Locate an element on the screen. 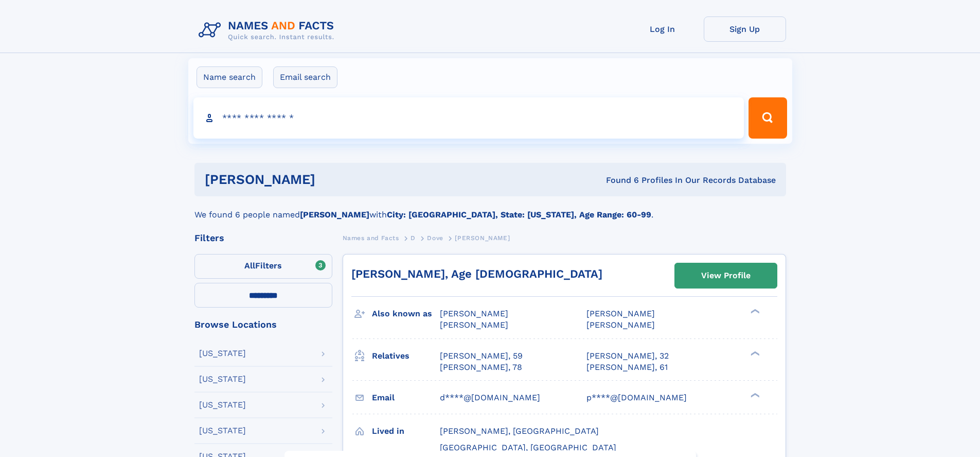 This screenshot has width=980, height=457. a: View Profile is located at coordinates (726, 275).